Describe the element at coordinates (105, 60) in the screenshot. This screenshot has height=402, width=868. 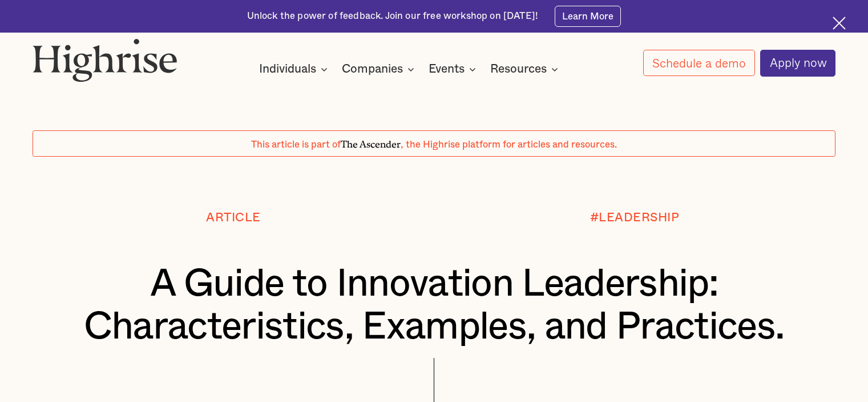
I see `img: Highrise logo` at that location.